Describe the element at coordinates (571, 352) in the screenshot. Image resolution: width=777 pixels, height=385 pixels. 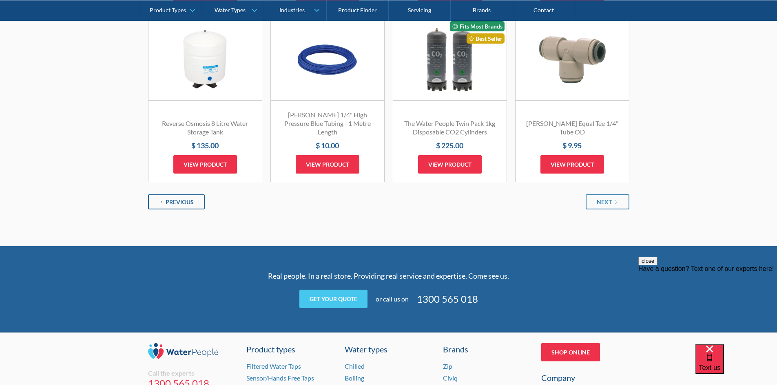
I see `a: Shop Online` at that location.